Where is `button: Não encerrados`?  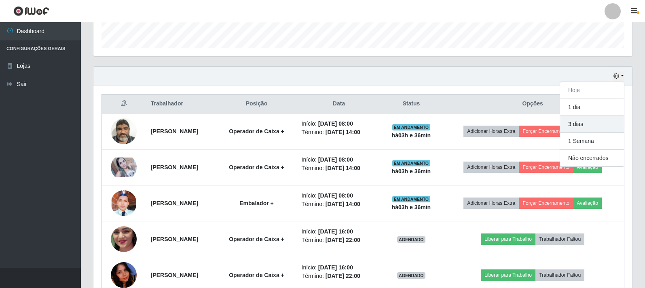 button: Não encerrados is located at coordinates (592, 158).